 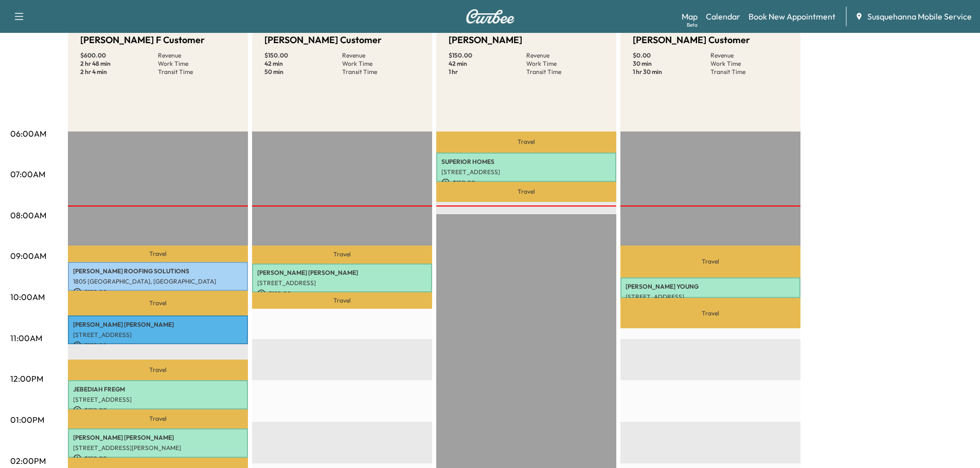 I want to click on p: 10:00AM, so click(x=27, y=297).